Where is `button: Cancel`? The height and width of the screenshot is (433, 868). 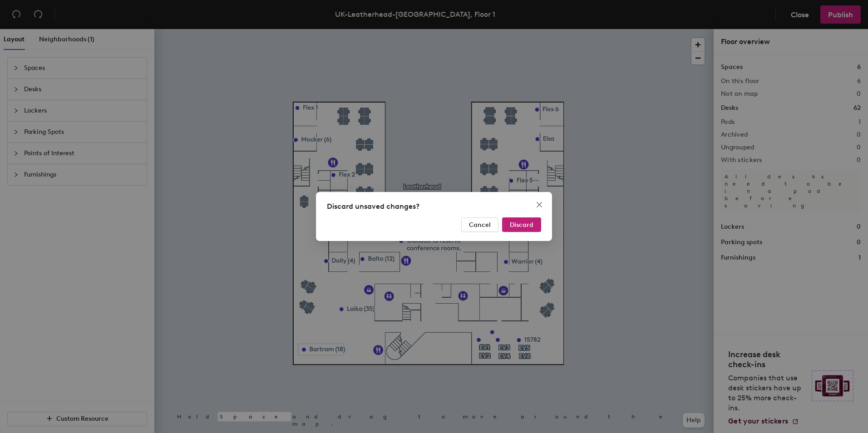
button: Cancel is located at coordinates (480, 225).